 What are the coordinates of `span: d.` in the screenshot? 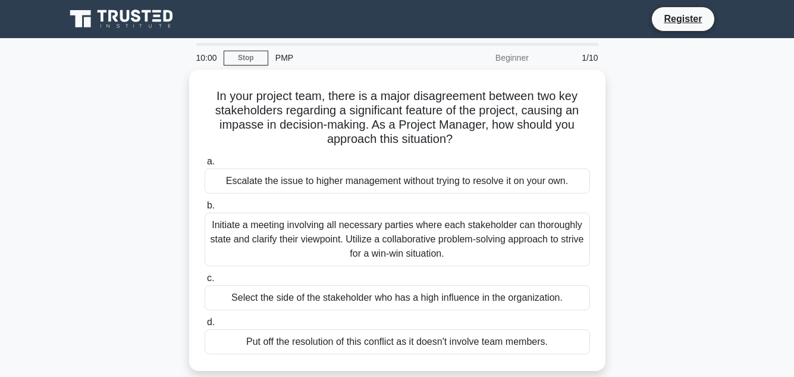 It's located at (211, 321).